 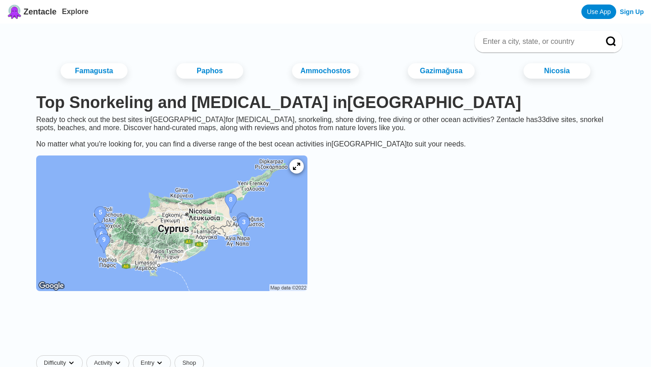 I want to click on a: Sign Up, so click(x=631, y=12).